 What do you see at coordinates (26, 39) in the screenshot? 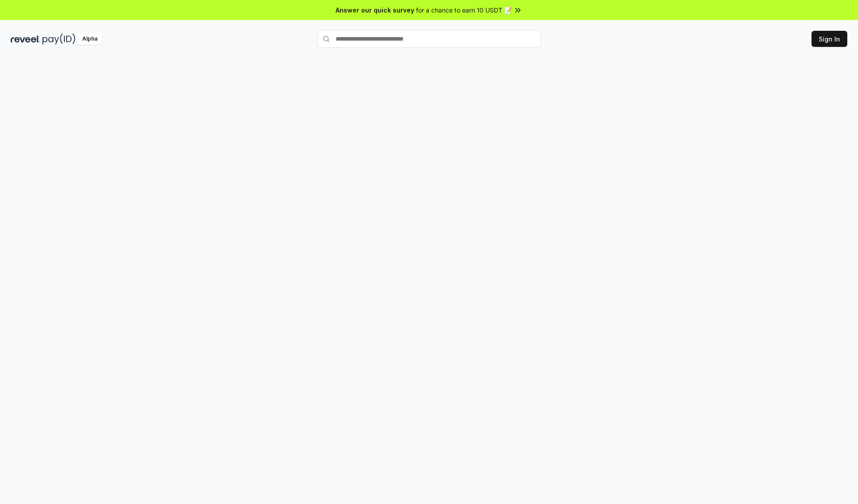
I see `img: reveel_dark` at bounding box center [26, 39].